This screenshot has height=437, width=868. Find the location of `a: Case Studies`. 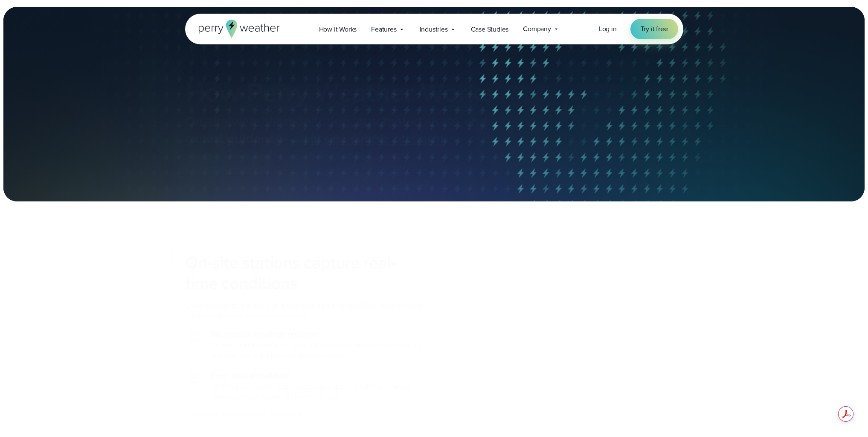

a: Case Studies is located at coordinates (490, 29).